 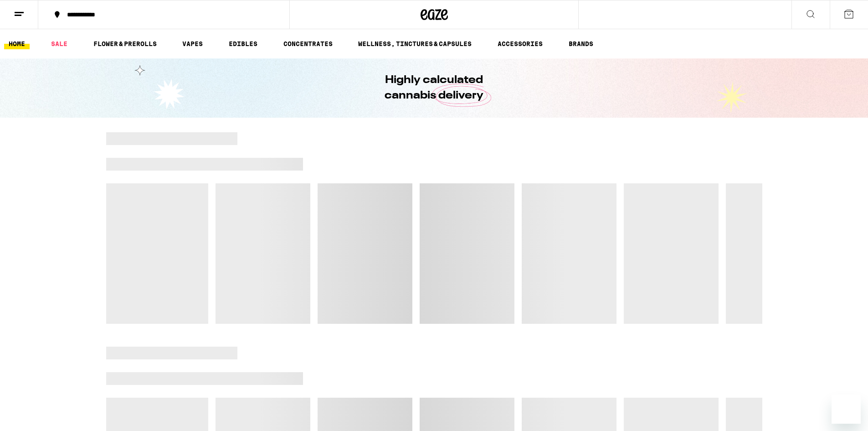 I want to click on a: VAPES, so click(x=192, y=44).